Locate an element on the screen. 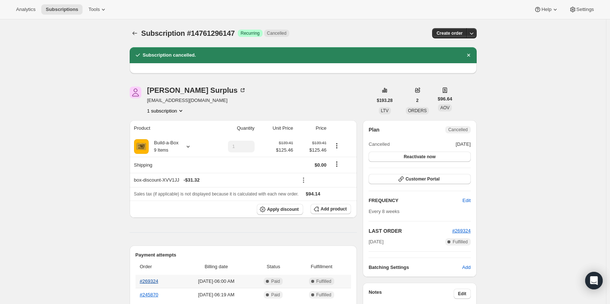  span: Analytics is located at coordinates (26, 9).